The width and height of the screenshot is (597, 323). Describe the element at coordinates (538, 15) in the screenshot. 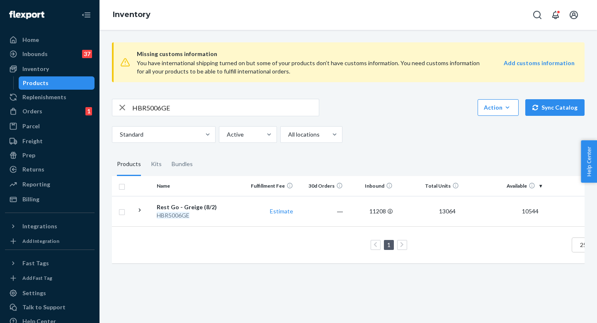

I see `button: Open Search Box` at that location.